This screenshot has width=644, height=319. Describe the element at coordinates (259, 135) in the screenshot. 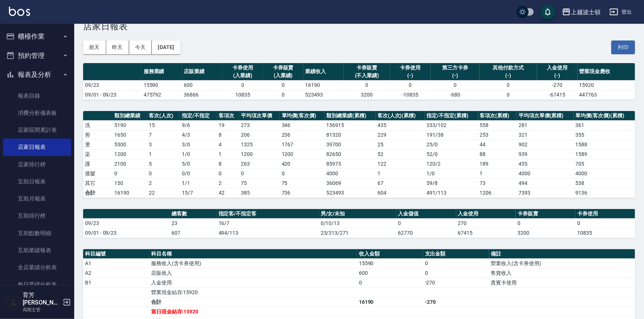

I see `td: 206` at that location.